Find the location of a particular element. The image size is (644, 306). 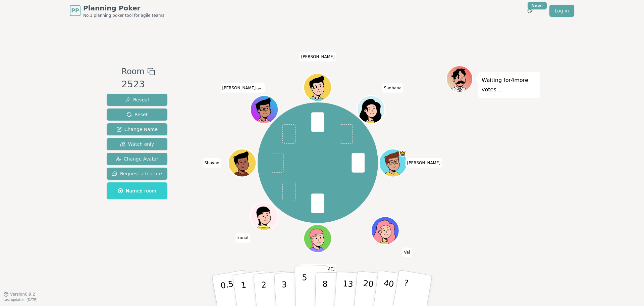

a: PPPlanning PokerNo.1 planning poker tool for agile teams is located at coordinates (117, 11).